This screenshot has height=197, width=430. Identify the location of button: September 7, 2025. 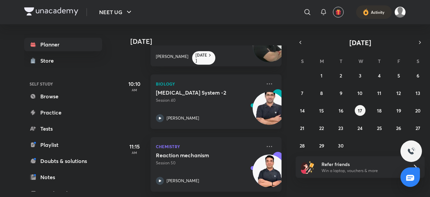
(303, 93).